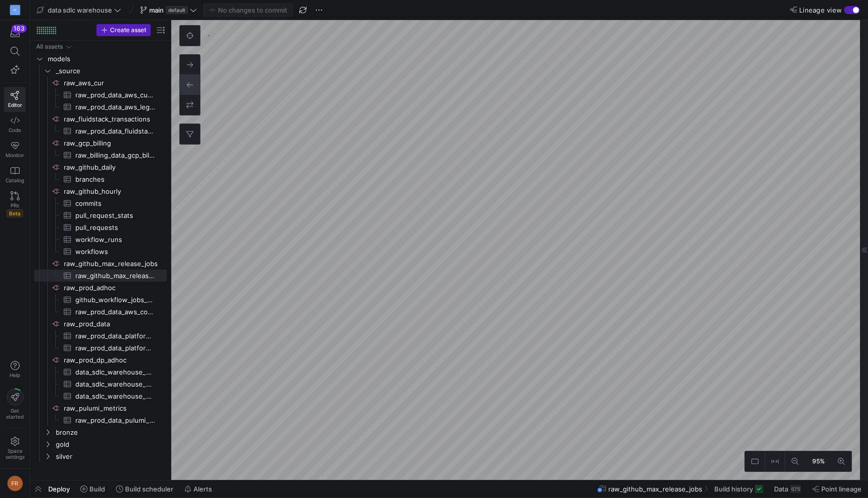  Describe the element at coordinates (15, 484) in the screenshot. I see `div: FR` at that location.